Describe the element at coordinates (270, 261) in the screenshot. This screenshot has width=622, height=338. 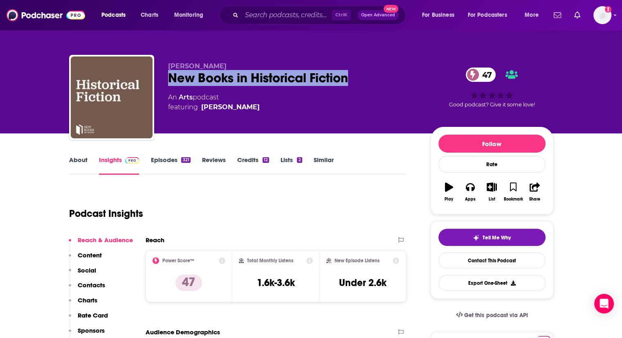
I see `h2: Total Monthly Listens` at that location.